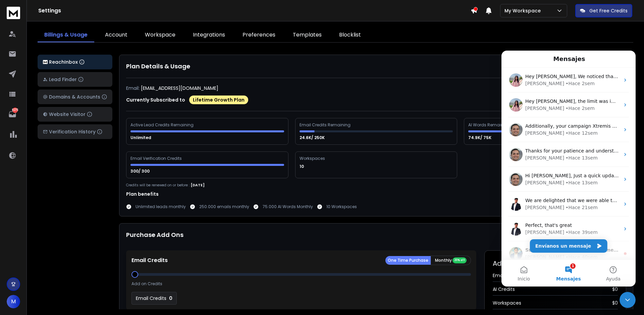 The height and width of the screenshot is (315, 644). I want to click on p: 24.6K/ 250K, so click(313, 138).